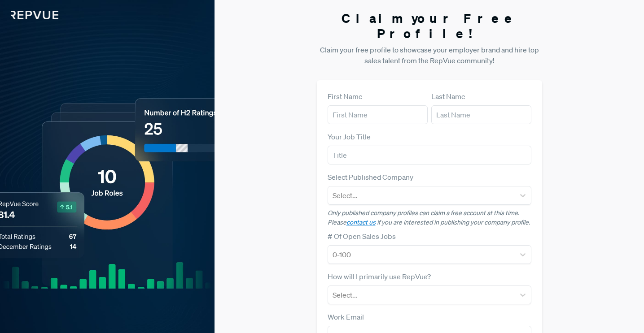  Describe the element at coordinates (345, 96) in the screenshot. I see `label: First Name` at that location.